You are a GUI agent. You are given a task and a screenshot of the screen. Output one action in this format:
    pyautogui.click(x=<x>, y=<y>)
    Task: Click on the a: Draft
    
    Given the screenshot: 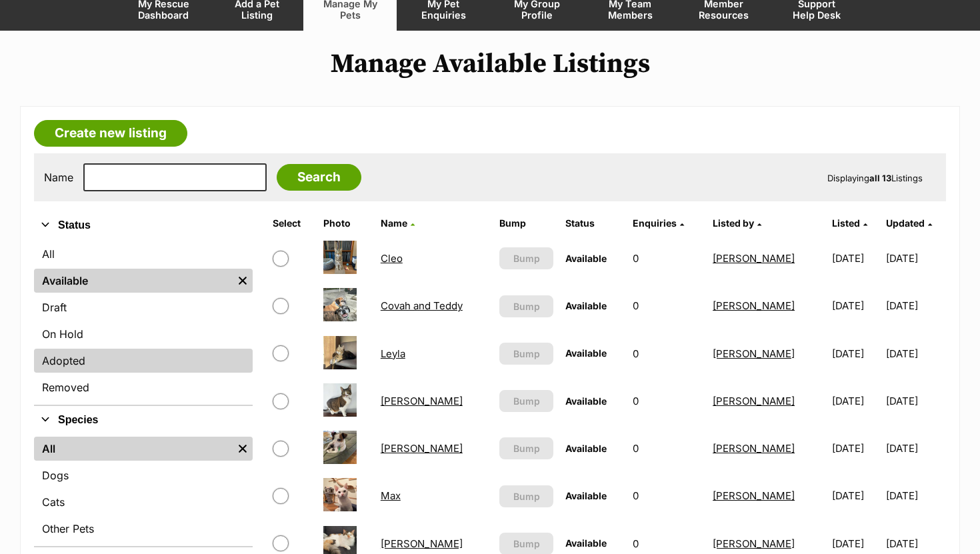 What is the action you would take?
    pyautogui.click(x=143, y=308)
    